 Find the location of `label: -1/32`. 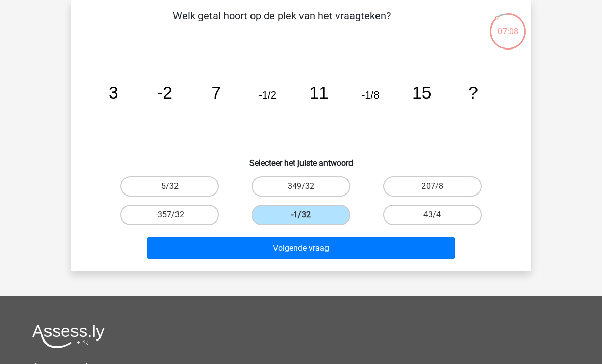

label: -1/32 is located at coordinates (300, 214).